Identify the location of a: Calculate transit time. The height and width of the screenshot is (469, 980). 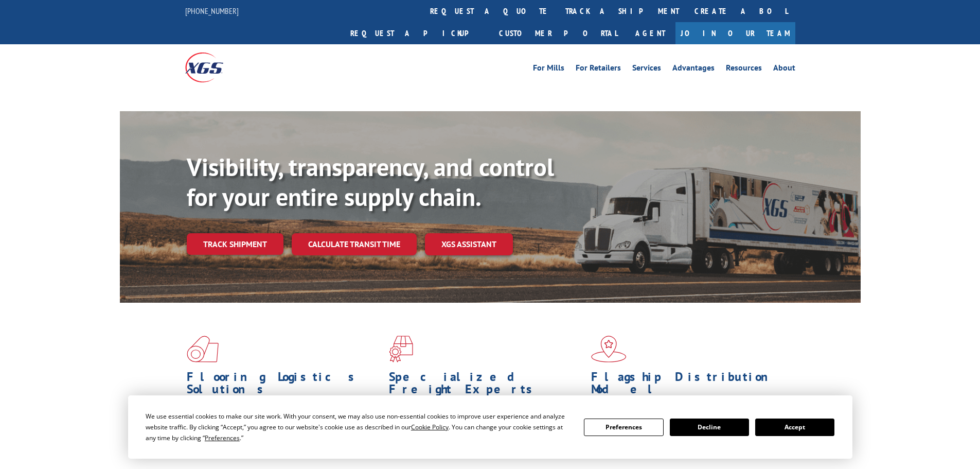
(354, 244).